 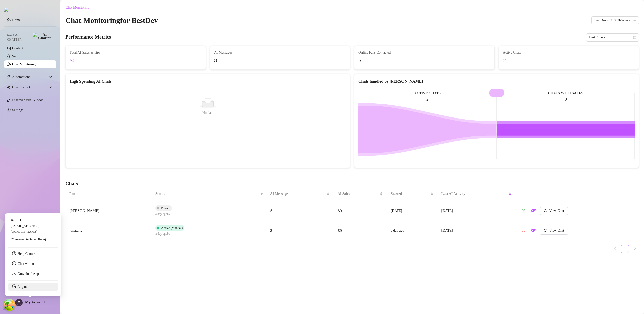 What do you see at coordinates (88, 37) in the screenshot?
I see `h4: Performance Metrics` at bounding box center [88, 37].